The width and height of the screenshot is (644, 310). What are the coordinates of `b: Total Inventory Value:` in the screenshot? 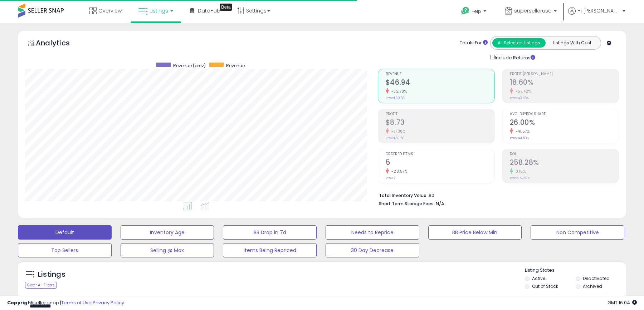 It's located at (403, 195).